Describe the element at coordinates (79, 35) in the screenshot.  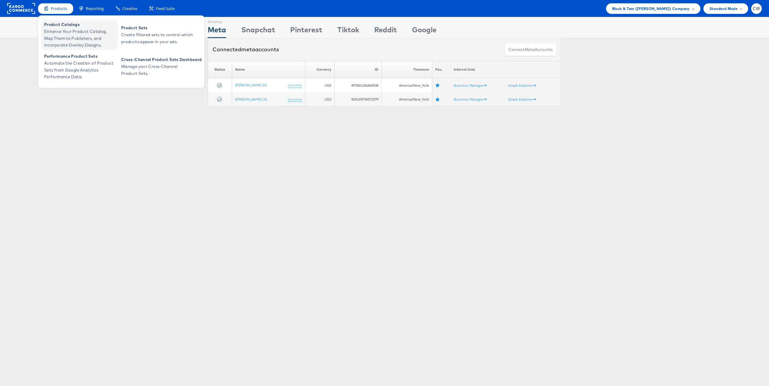
I see `a: Product Catalogs Enhance Your Product Catalog, Map Them to Publishers, and Incorporate Overlay De...` at that location.